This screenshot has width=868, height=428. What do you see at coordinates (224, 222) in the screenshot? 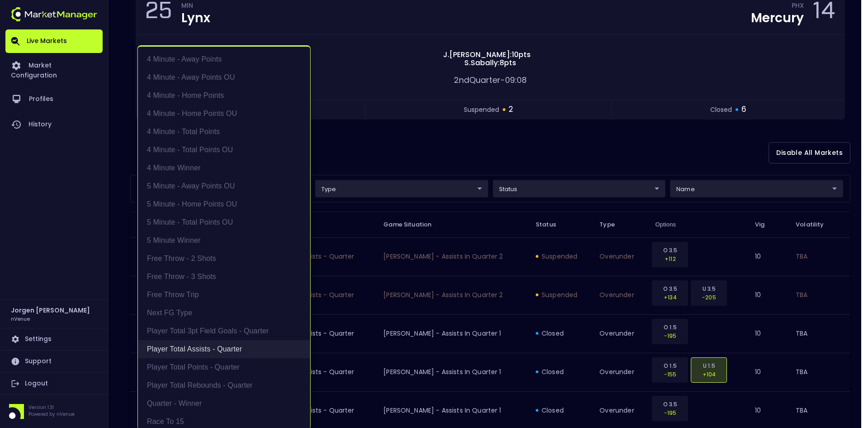
I see `li: 5 Minute - Total Points OU` at bounding box center [224, 222].